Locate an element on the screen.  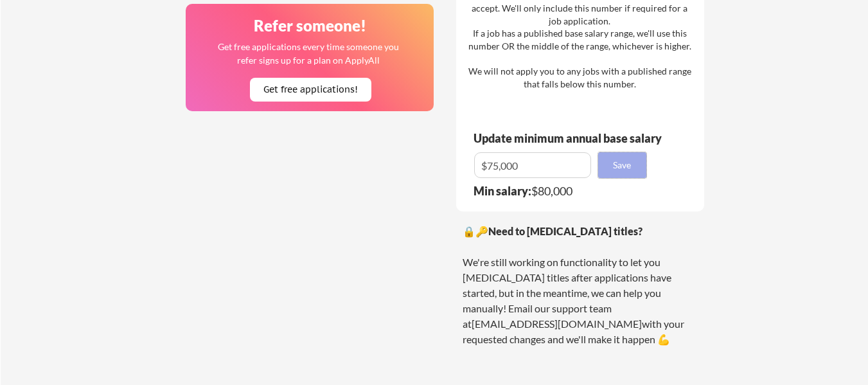
strong: Min salary: is located at coordinates (503, 191).